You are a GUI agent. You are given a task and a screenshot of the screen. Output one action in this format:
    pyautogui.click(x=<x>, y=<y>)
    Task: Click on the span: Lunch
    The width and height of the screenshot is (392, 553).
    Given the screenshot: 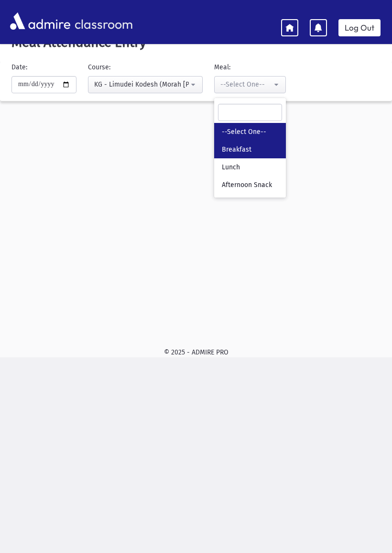 What is the action you would take?
    pyautogui.click(x=231, y=167)
    